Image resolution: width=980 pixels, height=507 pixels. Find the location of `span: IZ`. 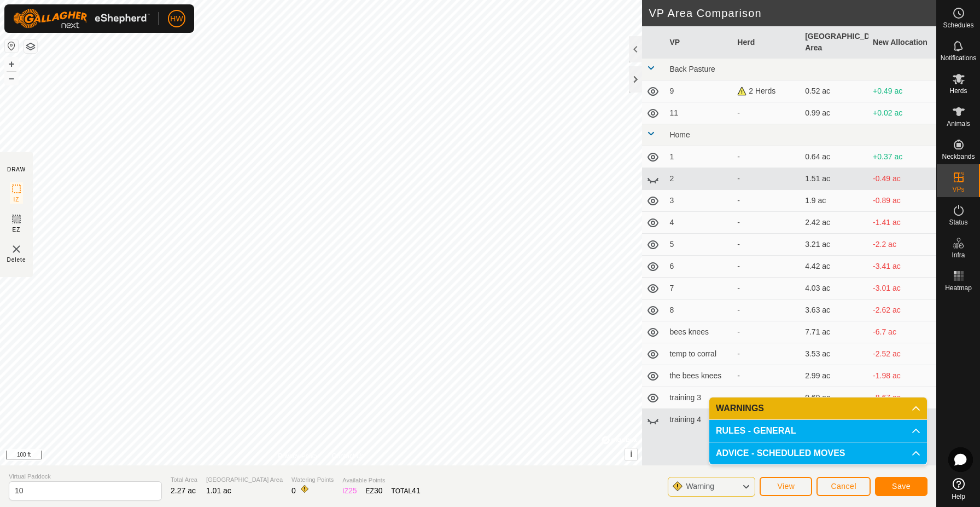

span: IZ is located at coordinates (16, 199).